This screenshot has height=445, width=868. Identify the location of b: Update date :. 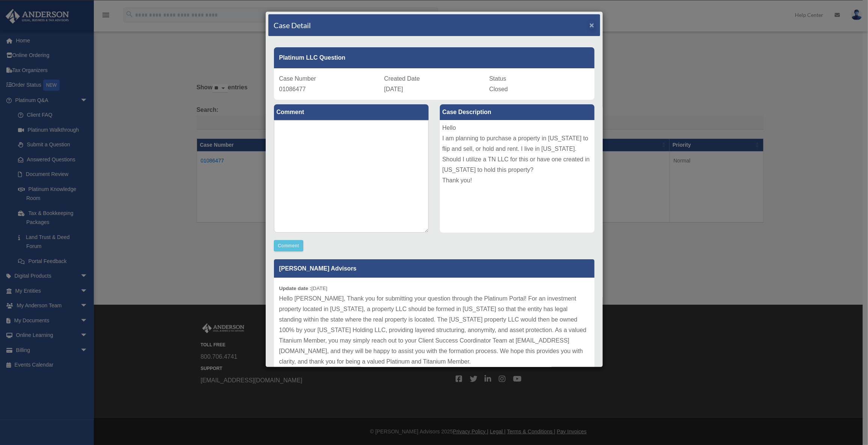
(295, 288).